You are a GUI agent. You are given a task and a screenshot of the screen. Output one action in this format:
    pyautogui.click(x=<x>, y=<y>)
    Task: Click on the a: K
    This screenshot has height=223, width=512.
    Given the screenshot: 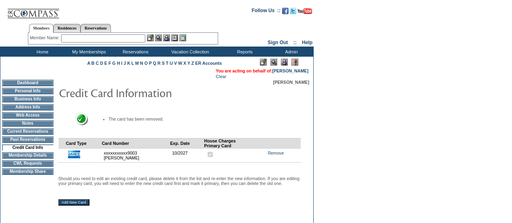 What is the action you would take?
    pyautogui.click(x=129, y=63)
    